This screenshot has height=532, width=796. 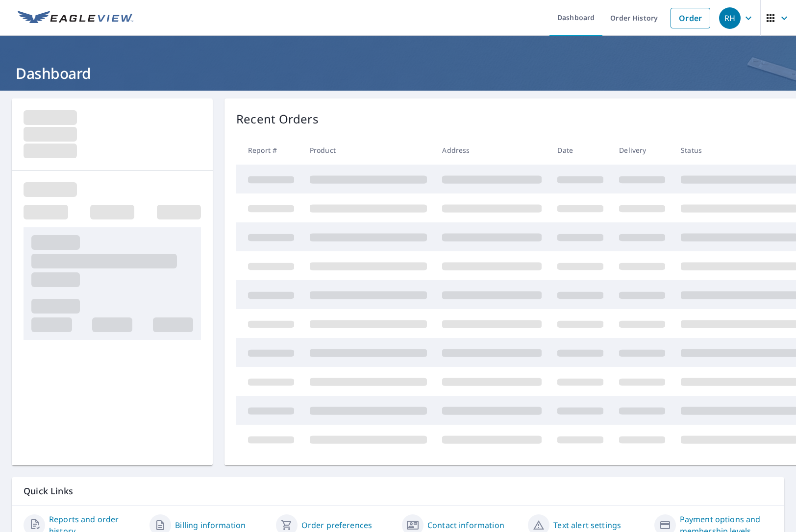 What do you see at coordinates (337, 525) in the screenshot?
I see `a: Order preferences` at bounding box center [337, 525].